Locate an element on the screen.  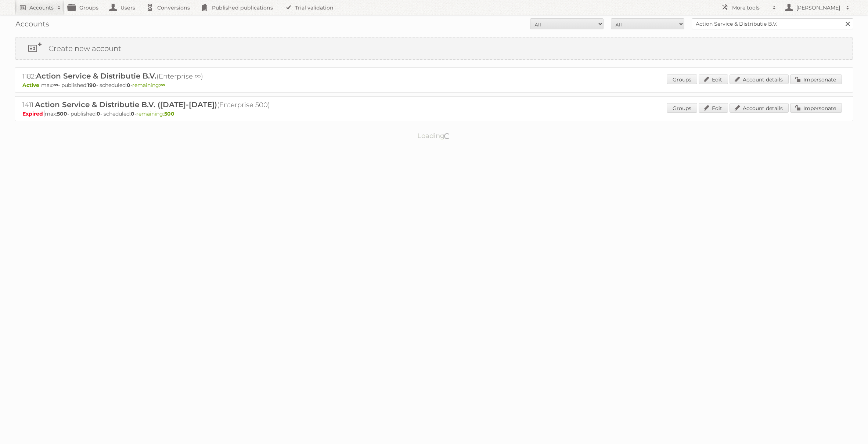
strong: 190 is located at coordinates (92, 85).